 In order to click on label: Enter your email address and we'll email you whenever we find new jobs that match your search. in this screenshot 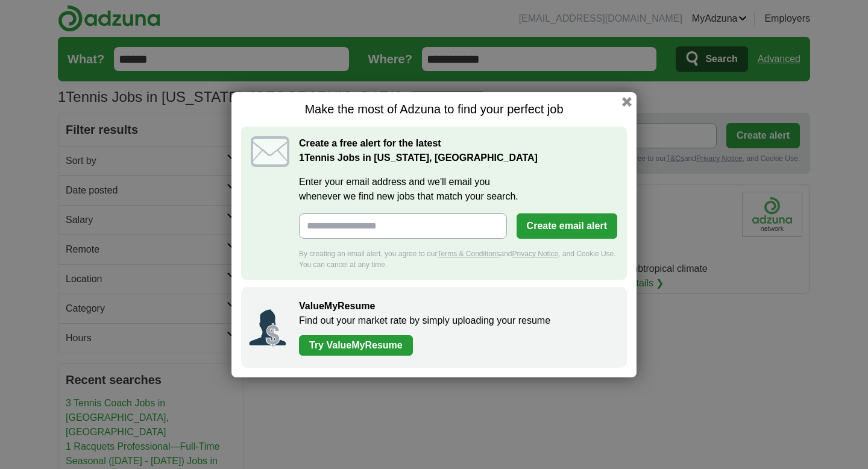, I will do `click(458, 189)`.